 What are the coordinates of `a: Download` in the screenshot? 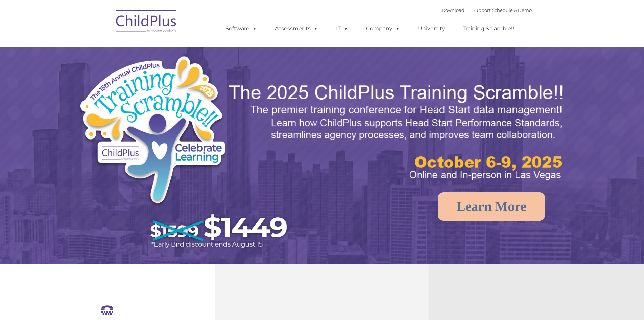 It's located at (454, 10).